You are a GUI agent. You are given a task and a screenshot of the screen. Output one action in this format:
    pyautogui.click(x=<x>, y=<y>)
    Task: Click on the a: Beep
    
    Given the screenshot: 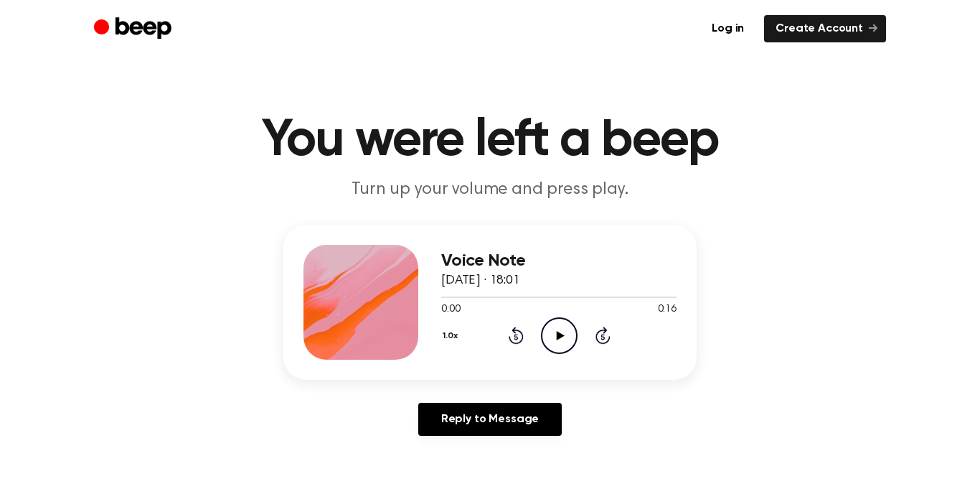 What is the action you would take?
    pyautogui.click(x=134, y=29)
    